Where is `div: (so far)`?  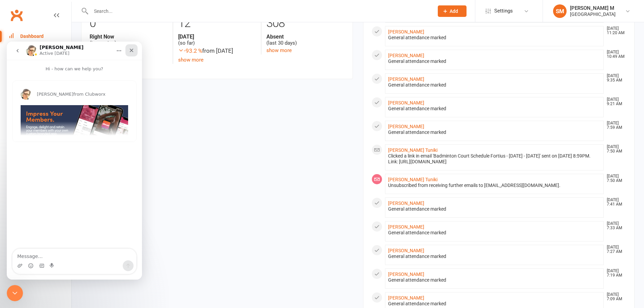
div: (so far) is located at coordinates (217, 40).